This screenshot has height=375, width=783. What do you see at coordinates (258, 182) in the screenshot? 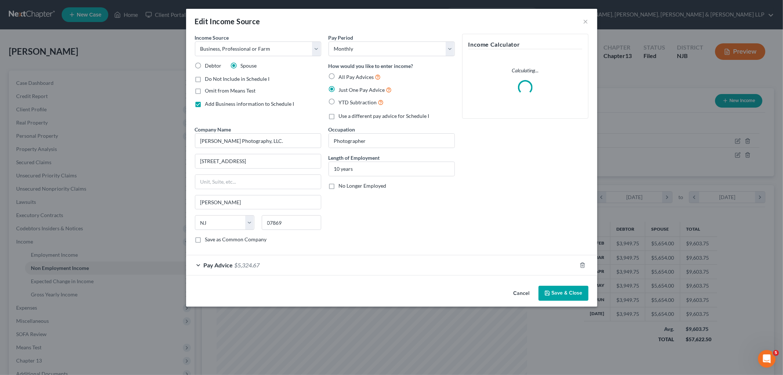
I see `input: Unit, Suite, etc...` at bounding box center [258, 182].